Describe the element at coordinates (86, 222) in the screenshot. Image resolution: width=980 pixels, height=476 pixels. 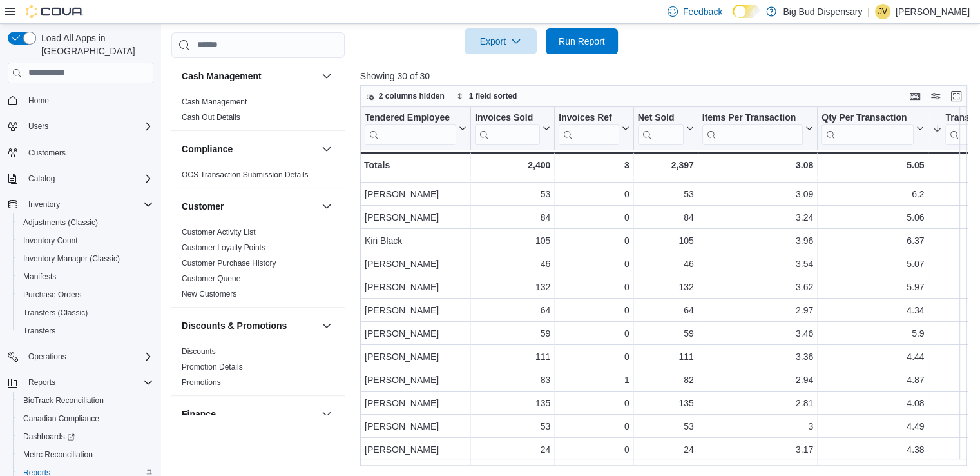
I see `button: Adjustments (Classic)` at that location.